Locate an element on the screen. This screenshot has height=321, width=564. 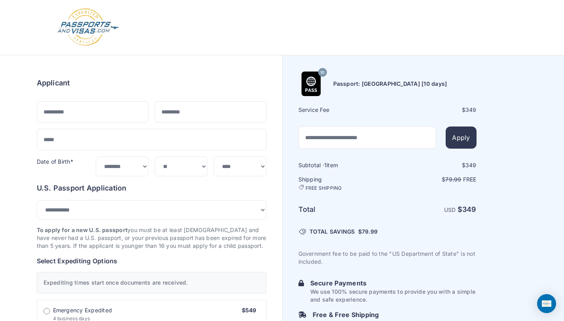
h6: Select Expediting Options is located at coordinates (152, 261).